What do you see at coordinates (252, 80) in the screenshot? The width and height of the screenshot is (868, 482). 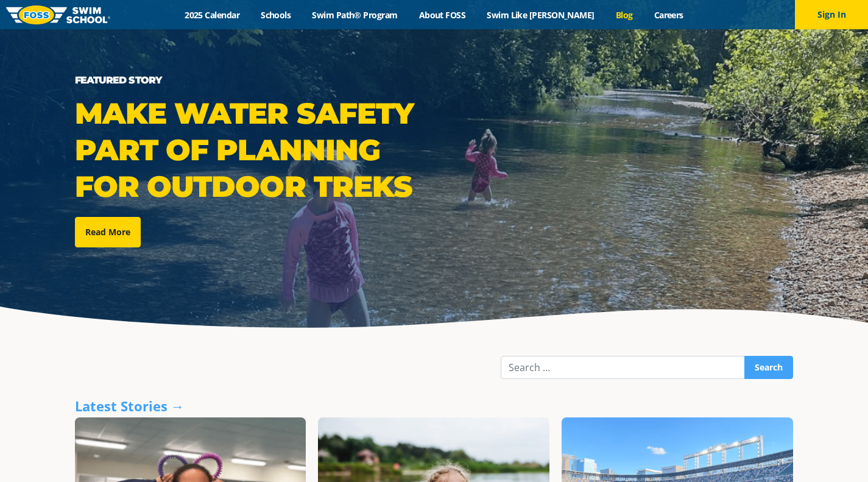 I see `div: Featured Story` at bounding box center [252, 80].